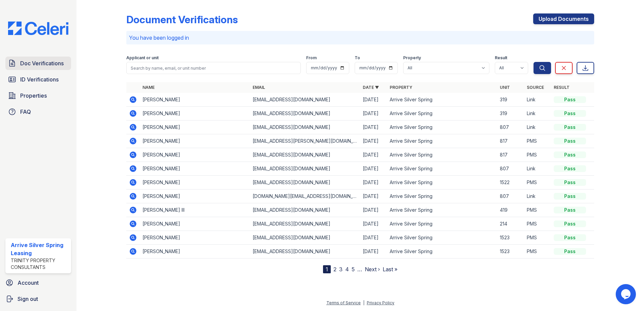  Describe the element at coordinates (38, 112) in the screenshot. I see `a: FAQ` at that location.